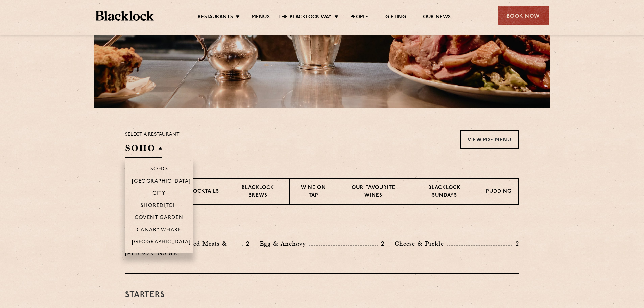 This screenshot has height=308, width=644. Describe the element at coordinates (313, 192) in the screenshot. I see `p: Wine on Tap` at that location.